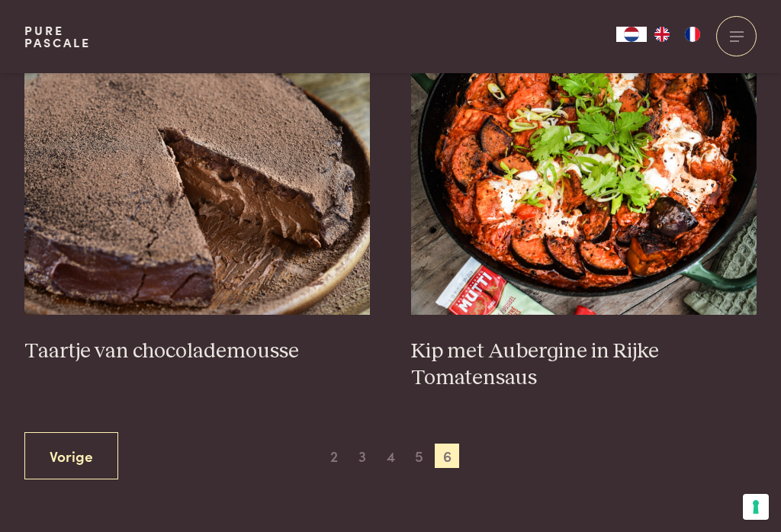  Describe the element at coordinates (198, 188) in the screenshot. I see `a: Taartje van chocolademousse Taartje van chocolademousse` at that location.